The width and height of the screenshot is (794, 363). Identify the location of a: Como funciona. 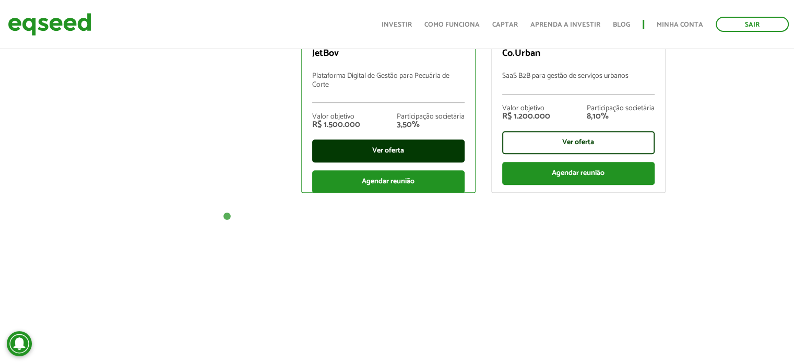
(452, 25).